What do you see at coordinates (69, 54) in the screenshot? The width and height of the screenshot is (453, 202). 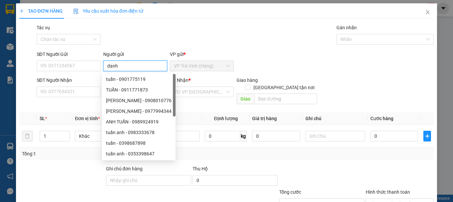 I see `div: SĐT Người Gửi` at bounding box center [69, 54].